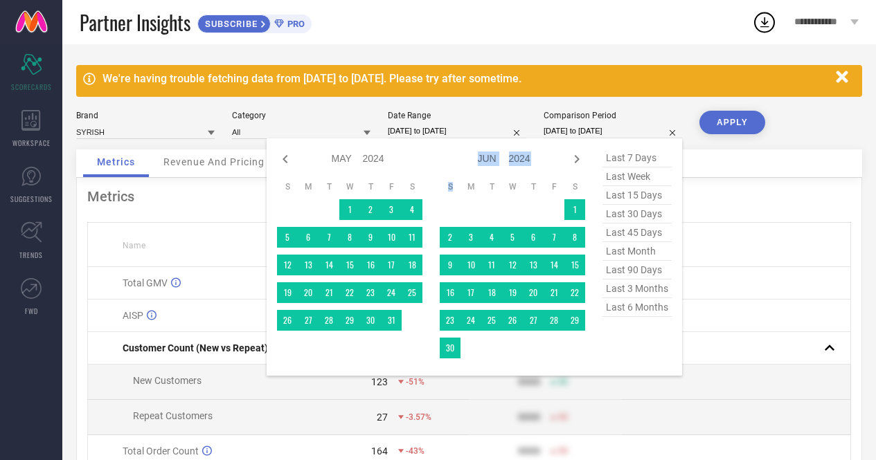  Describe the element at coordinates (287, 293) in the screenshot. I see `td: Sun May 19 2024` at that location.